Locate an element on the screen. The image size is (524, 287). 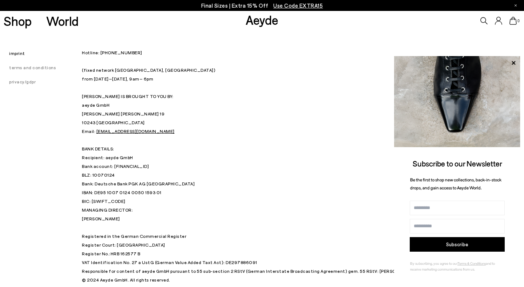
span: Subscribe to our Newsletter is located at coordinates (458, 163).